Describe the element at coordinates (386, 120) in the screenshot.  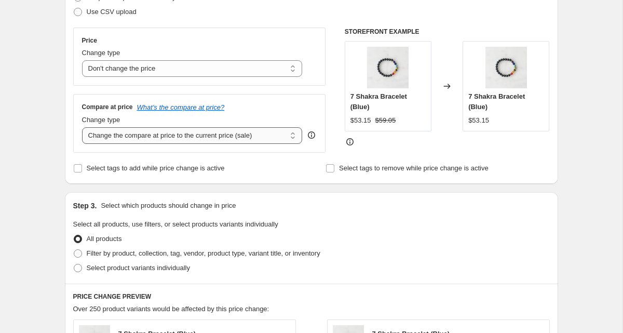
I see `strike: $59.05` at that location.